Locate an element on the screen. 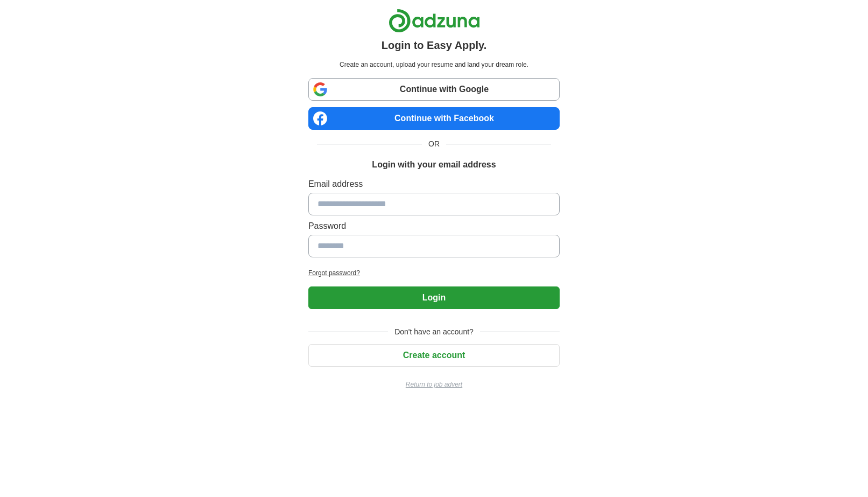  p: Return to job advert is located at coordinates (434, 384).